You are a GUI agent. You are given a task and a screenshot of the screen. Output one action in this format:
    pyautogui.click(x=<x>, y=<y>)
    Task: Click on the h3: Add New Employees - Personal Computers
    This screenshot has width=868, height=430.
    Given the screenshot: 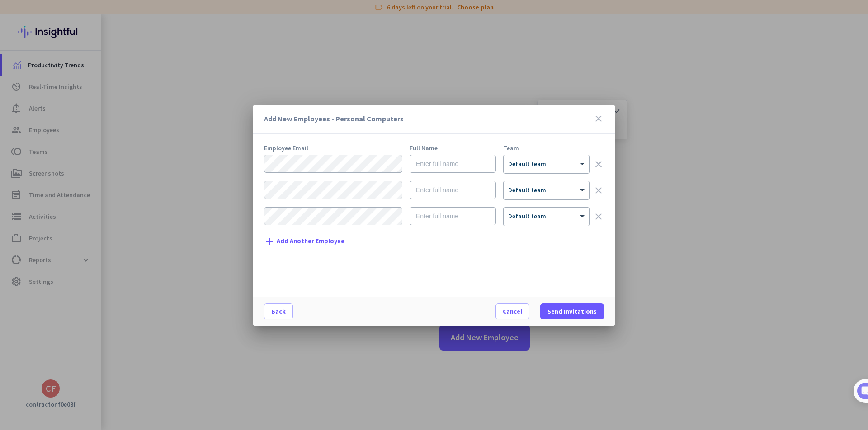 What is the action you would take?
    pyautogui.click(x=429, y=119)
    